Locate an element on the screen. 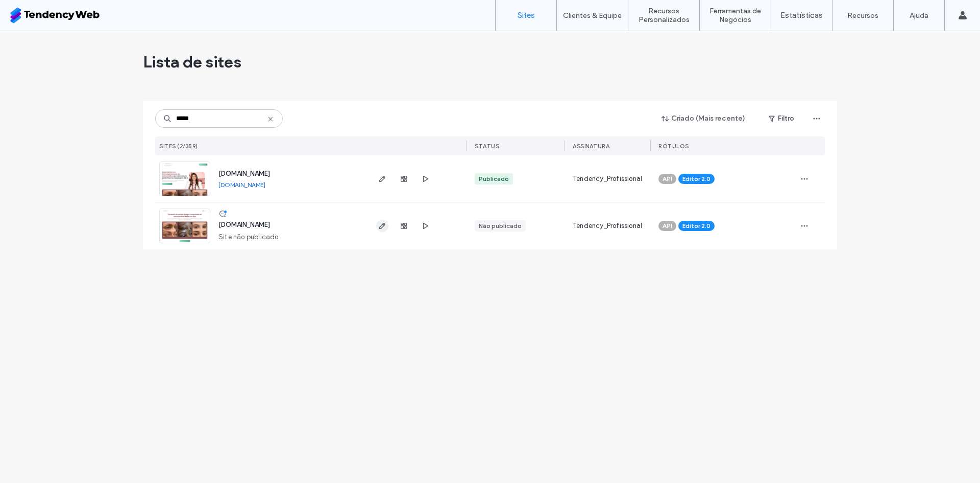 The width and height of the screenshot is (980, 483). button: Filtro is located at coordinates (781, 118).